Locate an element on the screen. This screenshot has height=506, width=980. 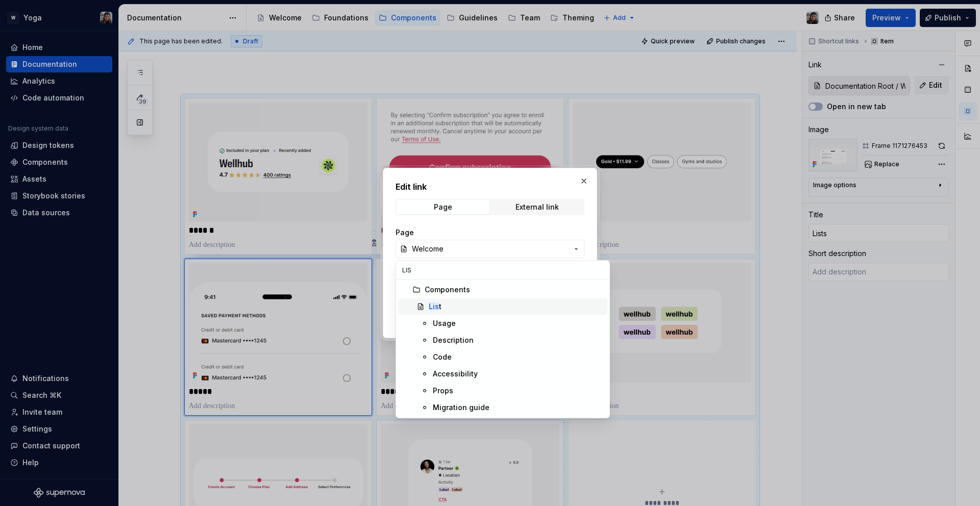
div: Components is located at coordinates (447, 290).